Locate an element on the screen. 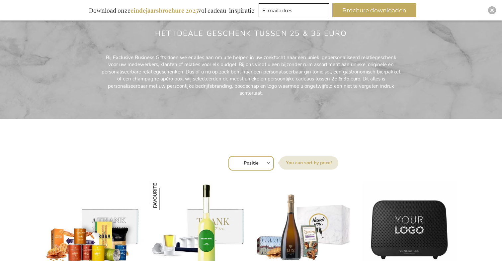  b: eindejaarsbrochure 2025 is located at coordinates (164, 10).